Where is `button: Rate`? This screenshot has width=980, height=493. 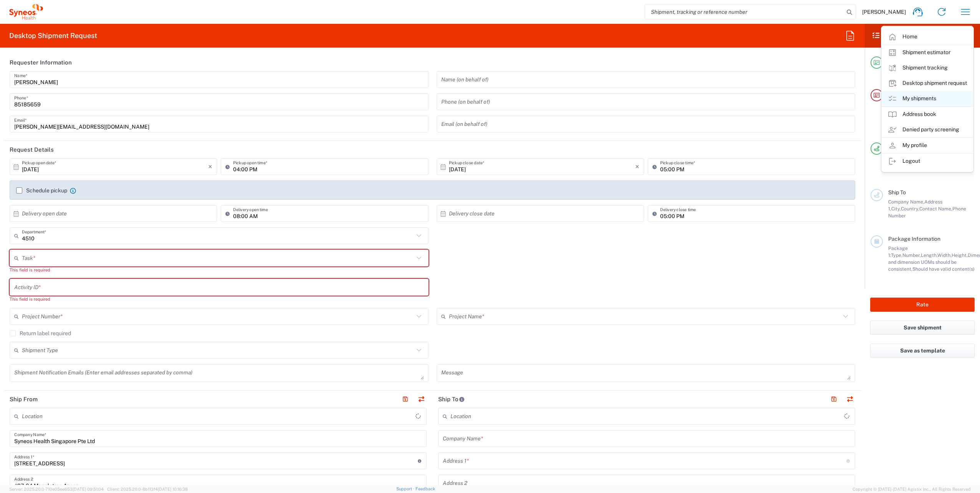 button: Rate is located at coordinates (922, 304).